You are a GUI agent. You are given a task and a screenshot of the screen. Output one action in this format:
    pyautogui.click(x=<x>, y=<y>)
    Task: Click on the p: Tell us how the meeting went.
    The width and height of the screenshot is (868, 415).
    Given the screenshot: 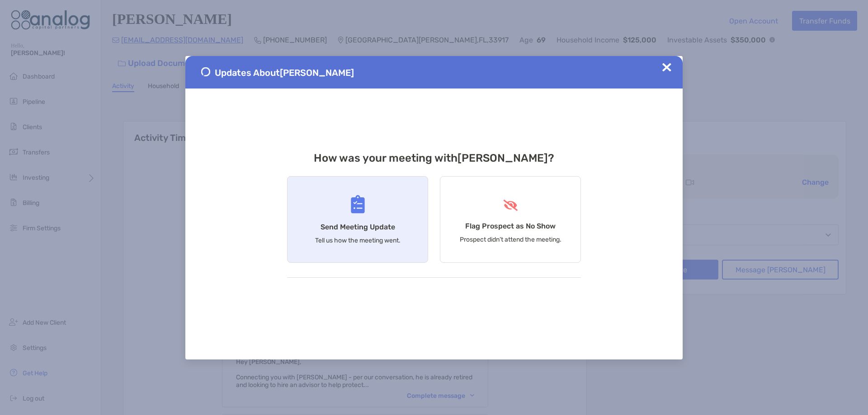 What is the action you would take?
    pyautogui.click(x=358, y=240)
    